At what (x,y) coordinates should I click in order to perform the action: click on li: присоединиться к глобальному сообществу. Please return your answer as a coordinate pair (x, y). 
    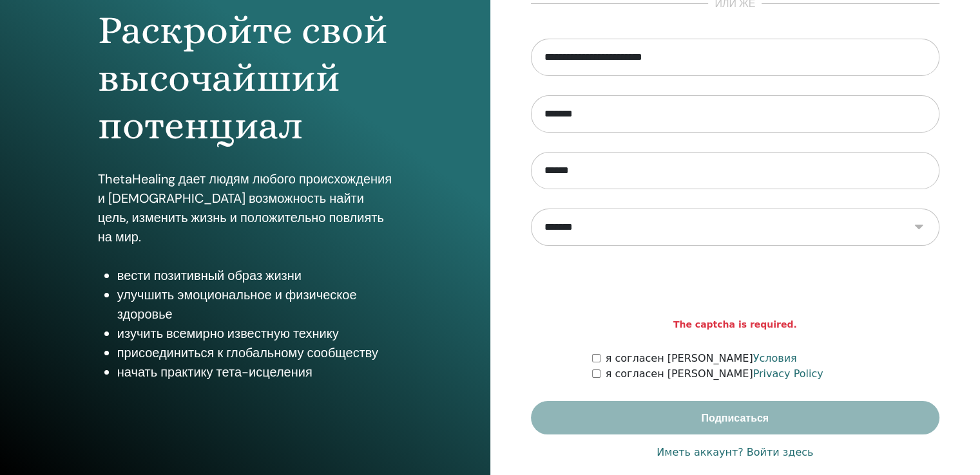
    Looking at the image, I should click on (254, 353).